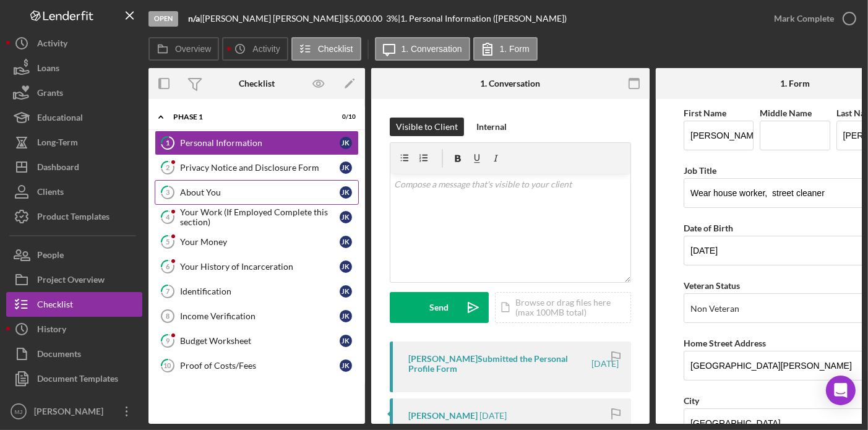 The width and height of the screenshot is (868, 430). I want to click on div: Grants, so click(50, 94).